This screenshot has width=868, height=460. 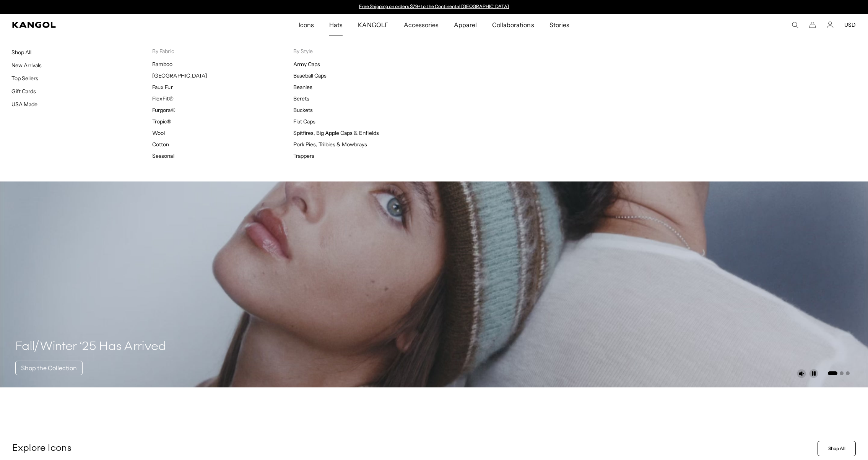 I want to click on a: Furgora®, so click(x=164, y=110).